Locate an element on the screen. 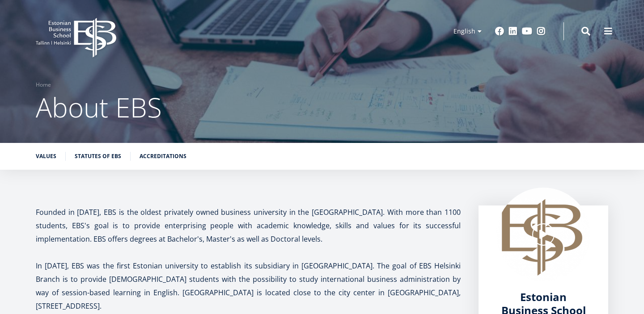 The image size is (644, 314). a: Home is located at coordinates (44, 85).